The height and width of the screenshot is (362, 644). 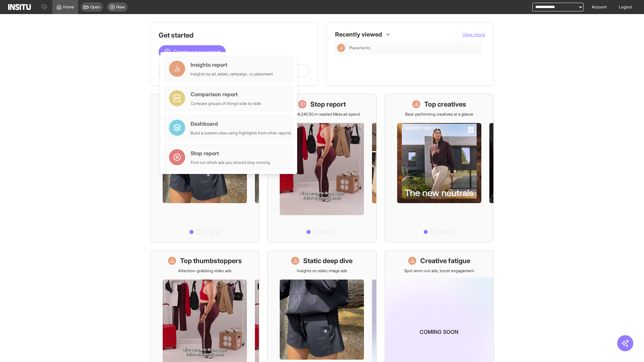 What do you see at coordinates (226, 94) in the screenshot?
I see `div: Comparison report` at bounding box center [226, 94].